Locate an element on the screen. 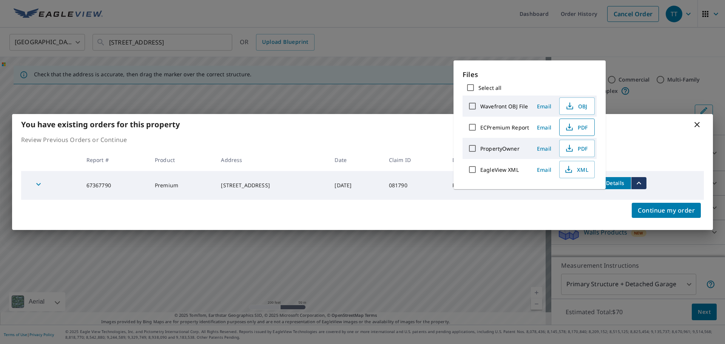  label: ECPremium Report is located at coordinates (504, 127).